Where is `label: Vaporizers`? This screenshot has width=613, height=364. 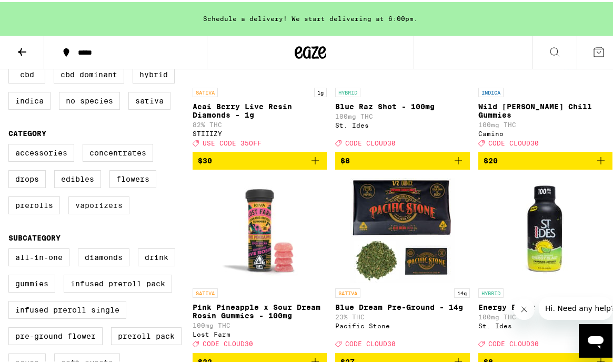 label: Vaporizers is located at coordinates (99, 204).